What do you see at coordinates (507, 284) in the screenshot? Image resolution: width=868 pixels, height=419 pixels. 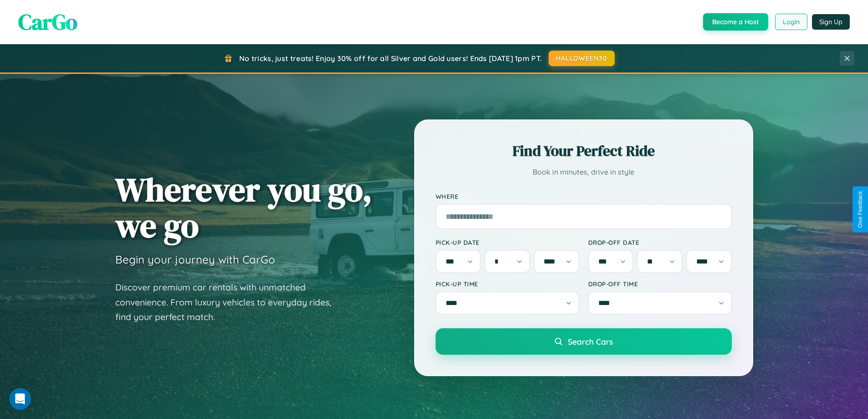 I see `label: Pick-up Time` at bounding box center [507, 284].